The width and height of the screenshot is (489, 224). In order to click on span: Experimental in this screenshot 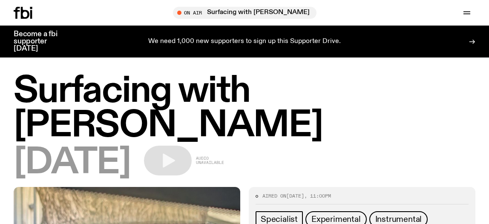, I will do `click(336, 219)`.